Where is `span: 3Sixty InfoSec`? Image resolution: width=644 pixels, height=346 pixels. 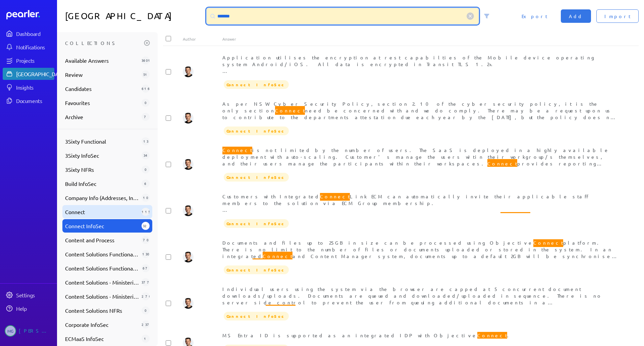
span: 3Sixty InfoSec is located at coordinates (102, 155).